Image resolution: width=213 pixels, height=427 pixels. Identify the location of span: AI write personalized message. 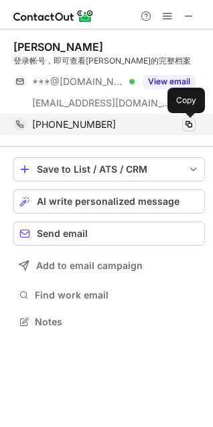
(108, 202).